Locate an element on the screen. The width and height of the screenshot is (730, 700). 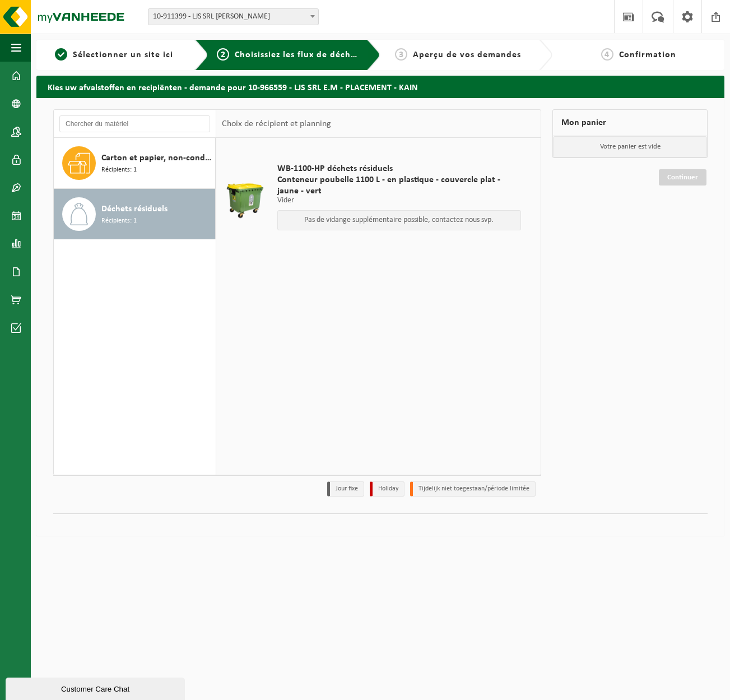
span: 3 is located at coordinates (401, 54).